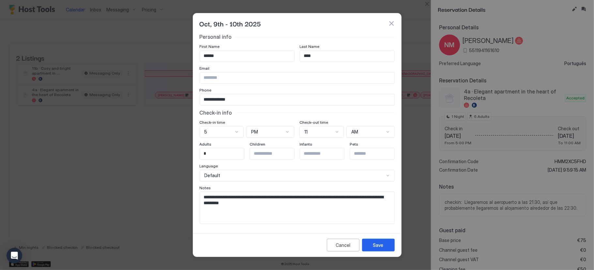 The width and height of the screenshot is (594, 270). Describe the element at coordinates (297, 208) in the screenshot. I see `textarea: Input Field` at that location.